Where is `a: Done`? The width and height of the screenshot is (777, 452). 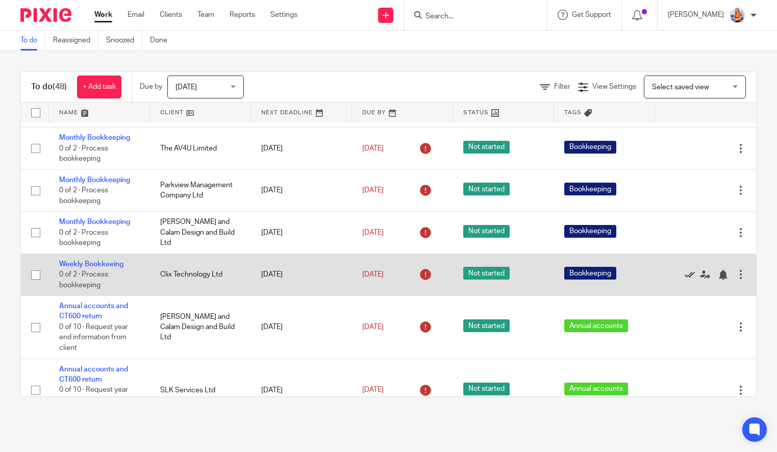 a: Done is located at coordinates (162, 40).